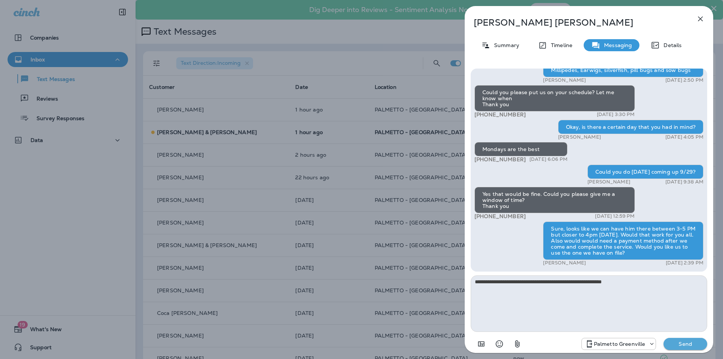  What do you see at coordinates (618, 344) in the screenshot?
I see `div: +1 (864) 385-1074` at bounding box center [618, 344].